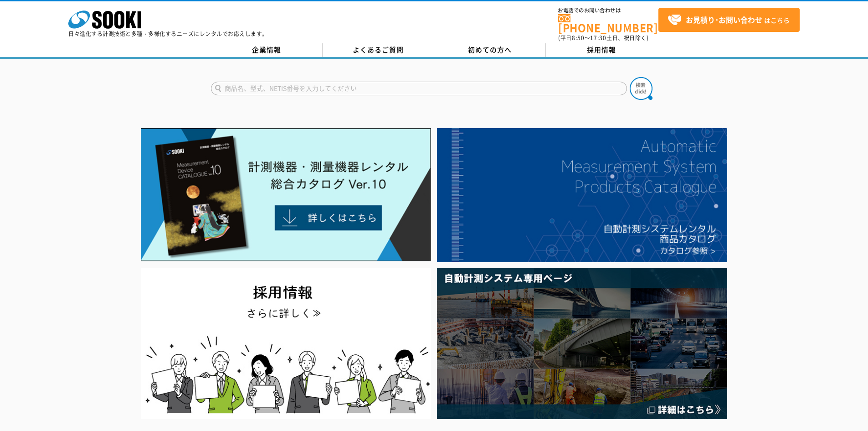 The height and width of the screenshot is (431, 868). What do you see at coordinates (598, 38) in the screenshot?
I see `span: 17:30` at bounding box center [598, 38].